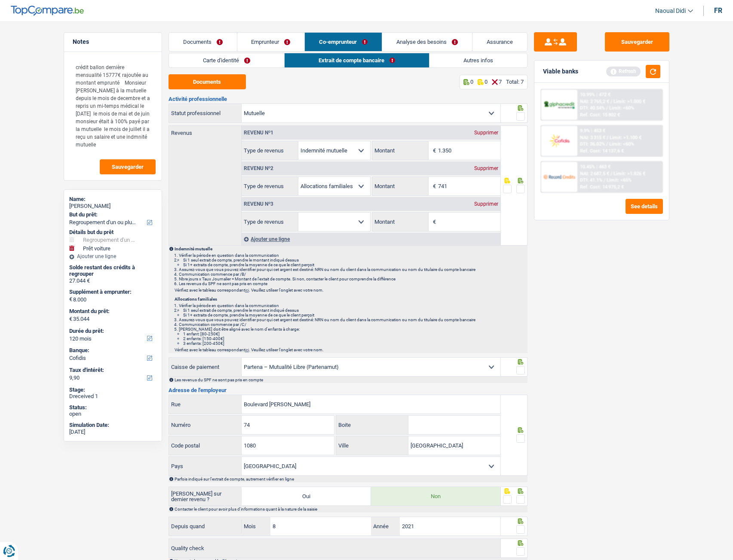  What do you see at coordinates (350, 350) in the screenshot?
I see `p: Vérifiez avec le tableau correspondant . Veuillez utiliser l'onglet avec votre nom.` at bounding box center [350, 350].